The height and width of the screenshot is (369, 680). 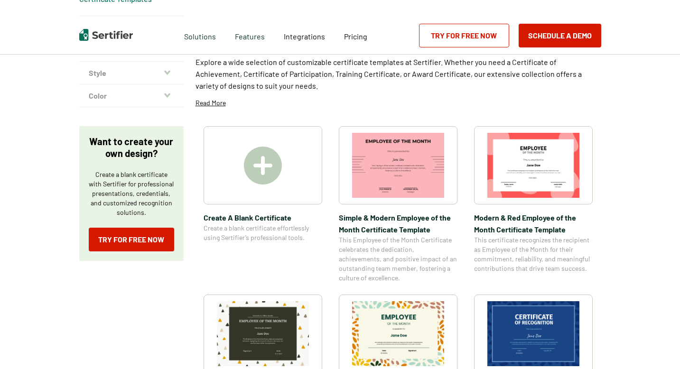 What do you see at coordinates (398, 334) in the screenshot?
I see `img: Simple and Patterned Employee of the Month Certificate Template` at bounding box center [398, 334].